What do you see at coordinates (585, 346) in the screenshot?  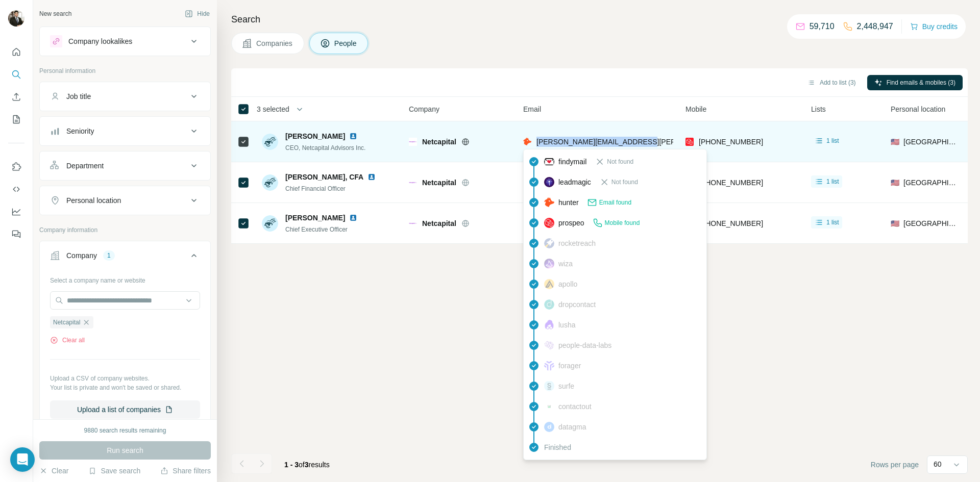 I see `span: people-data-labs` at bounding box center [585, 346].